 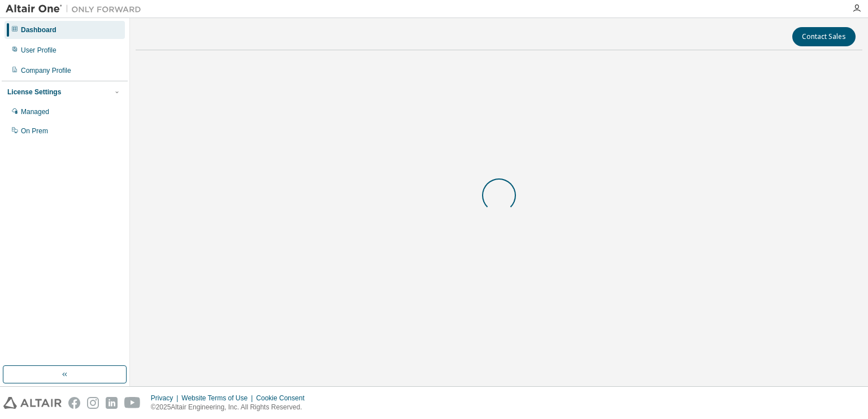 I want to click on img: altair_logo.svg, so click(x=33, y=403).